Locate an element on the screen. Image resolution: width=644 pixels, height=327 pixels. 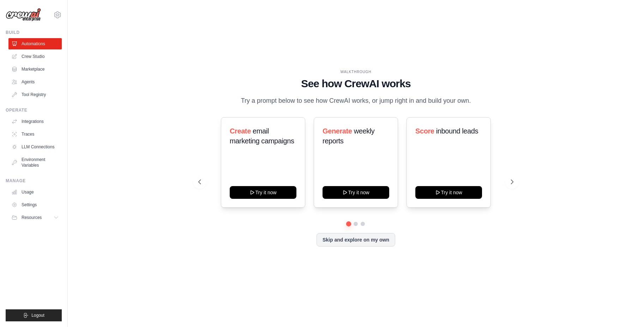
p: Try a prompt below to see how CrewAI works, or jump right in and build your own. is located at coordinates (356, 101).